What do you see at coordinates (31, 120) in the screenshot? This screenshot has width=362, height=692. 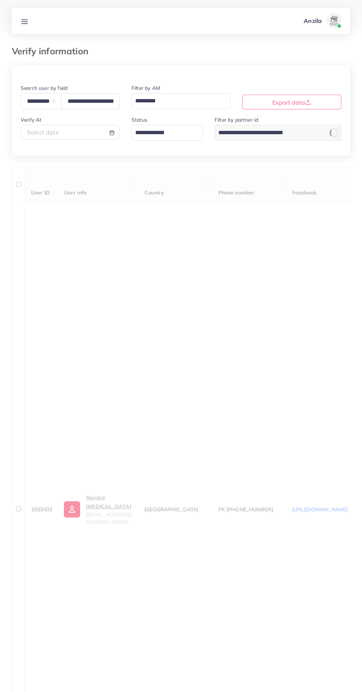 I see `label: Verify At` at bounding box center [31, 120].